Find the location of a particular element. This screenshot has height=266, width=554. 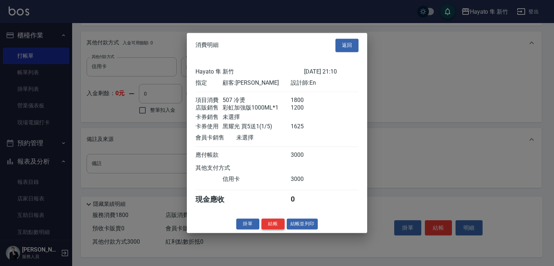

button: 返回 is located at coordinates (347, 45).